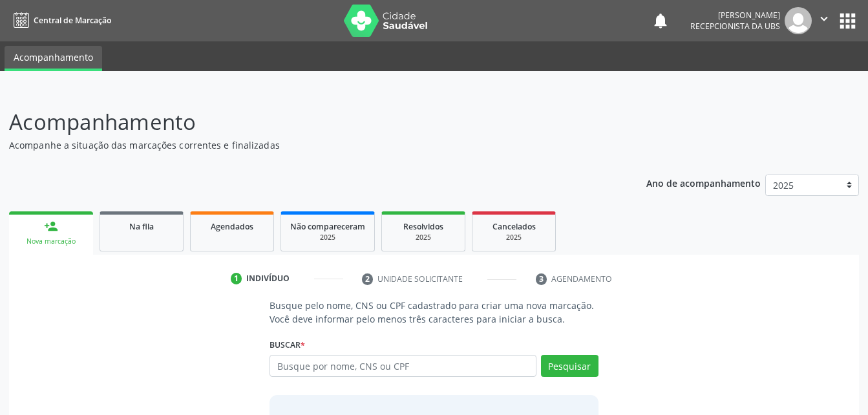  What do you see at coordinates (307, 145) in the screenshot?
I see `p: Acompanhe a situação das marcações correntes e finalizadas` at bounding box center [307, 145].